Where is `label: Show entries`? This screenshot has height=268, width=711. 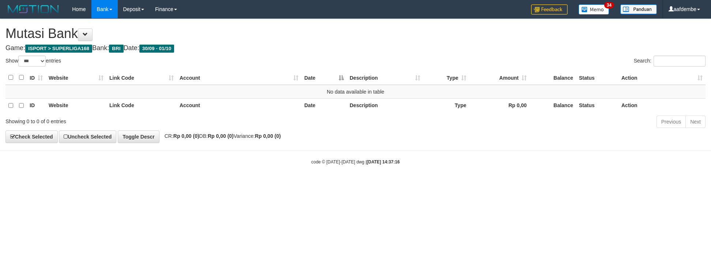 label: Show entries is located at coordinates (33, 61).